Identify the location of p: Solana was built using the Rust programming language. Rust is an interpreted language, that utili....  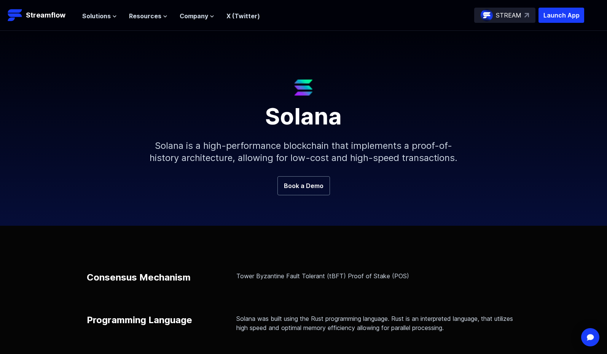
(379, 323).